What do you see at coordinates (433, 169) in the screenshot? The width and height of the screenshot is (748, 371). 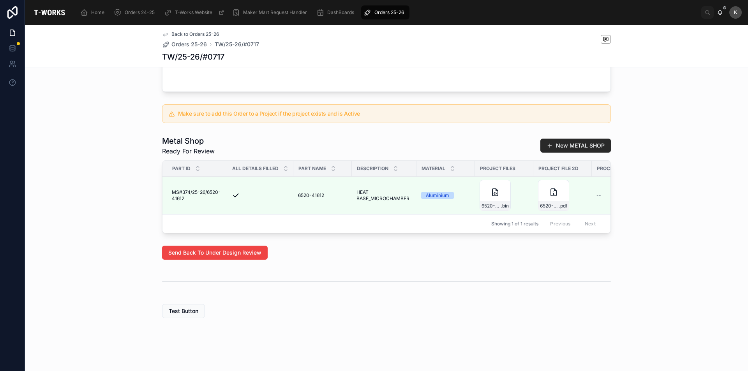 I see `span: Material` at bounding box center [433, 169].